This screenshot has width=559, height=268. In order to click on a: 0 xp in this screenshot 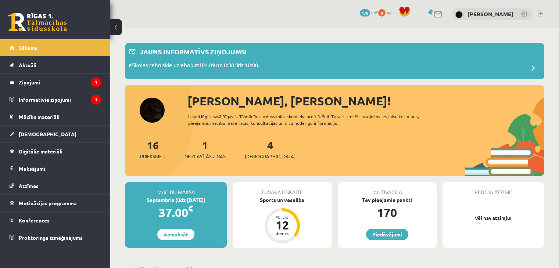, I will do `click(387, 12)`.